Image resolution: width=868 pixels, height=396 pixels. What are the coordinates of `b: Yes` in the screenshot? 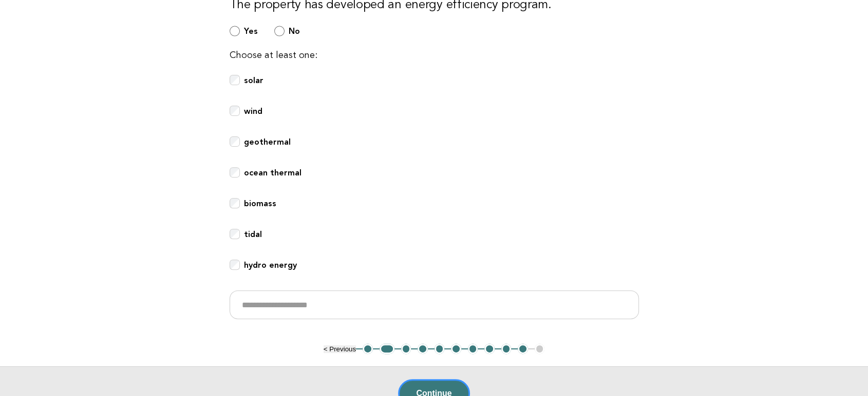 It's located at (250, 31).